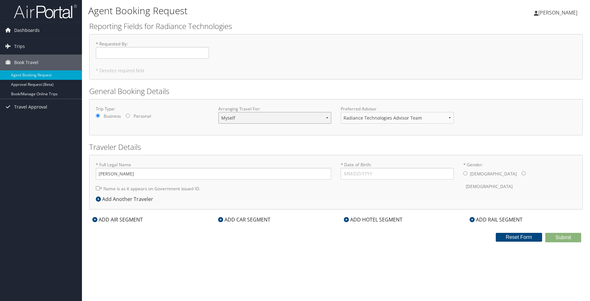  What do you see at coordinates (152, 49) in the screenshot?
I see `label: * Requested By :` at bounding box center [152, 49].